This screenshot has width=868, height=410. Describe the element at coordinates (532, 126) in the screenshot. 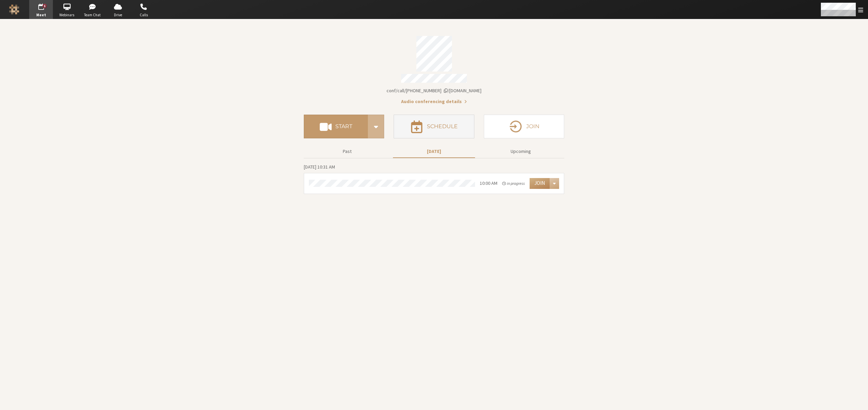

I see `h4: Join` at that location.